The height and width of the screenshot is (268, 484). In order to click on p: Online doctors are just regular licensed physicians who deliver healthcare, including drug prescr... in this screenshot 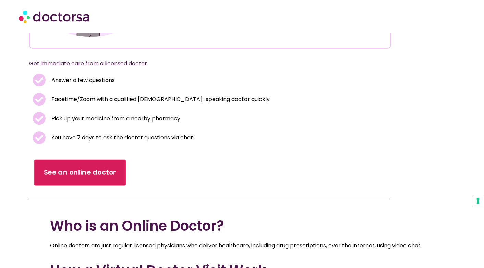, I will do `click(242, 246)`.